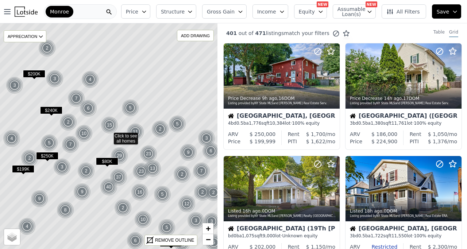 The image size is (467, 249). I want to click on div: 37, so click(119, 177).